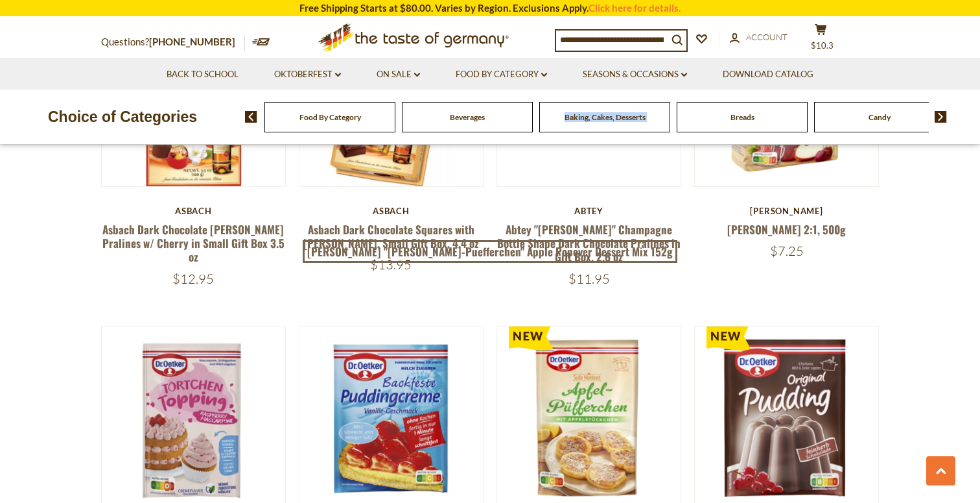 The height and width of the screenshot is (503, 980). What do you see at coordinates (941, 117) in the screenshot?
I see `img: next arrow` at bounding box center [941, 117].